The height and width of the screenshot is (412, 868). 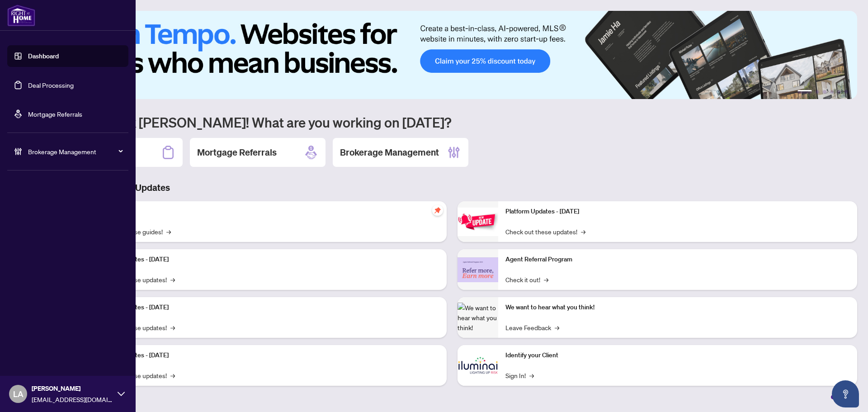 What do you see at coordinates (55, 114) in the screenshot?
I see `a: Mortgage Referrals` at bounding box center [55, 114].